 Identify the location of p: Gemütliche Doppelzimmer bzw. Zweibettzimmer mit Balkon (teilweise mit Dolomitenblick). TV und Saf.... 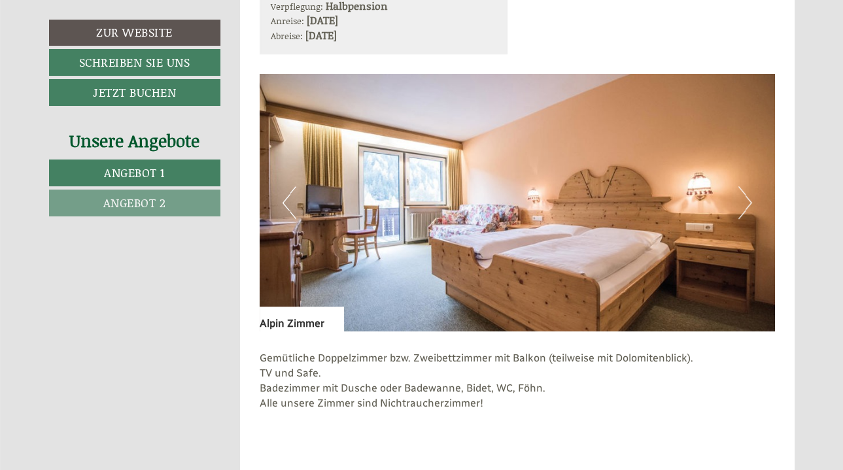
(517, 381).